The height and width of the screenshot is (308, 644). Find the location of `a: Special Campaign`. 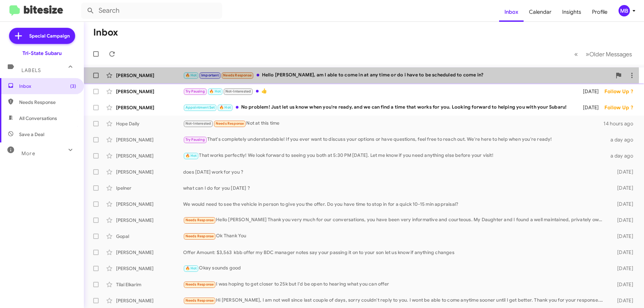

a: Special Campaign is located at coordinates (42, 36).